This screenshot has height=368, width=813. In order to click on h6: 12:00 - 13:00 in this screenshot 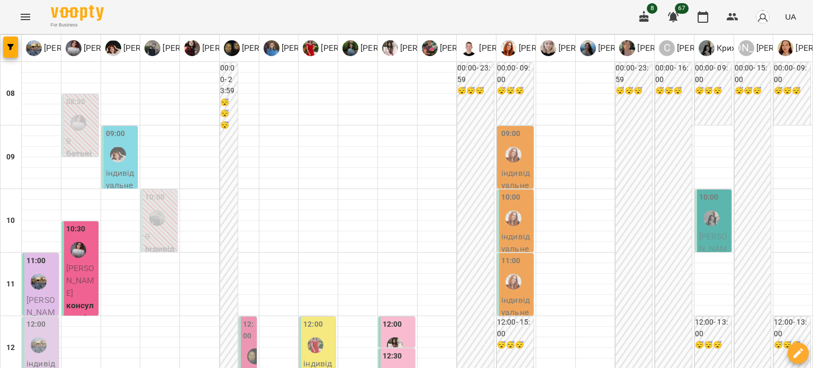, I will do `click(792, 328)`.